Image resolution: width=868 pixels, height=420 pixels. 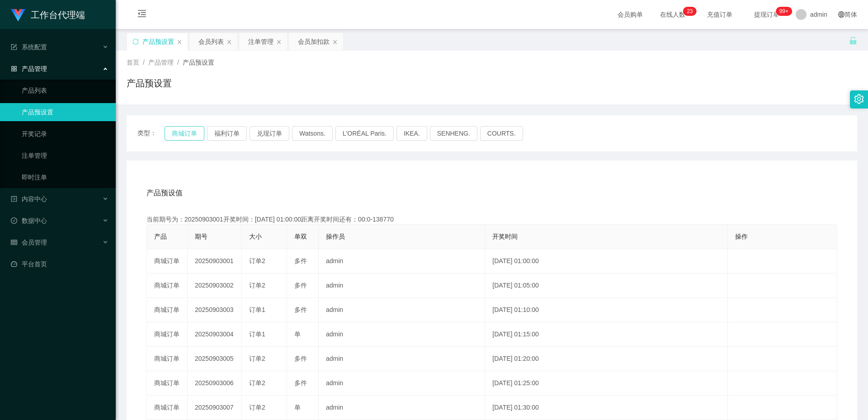 What do you see at coordinates (133, 62) in the screenshot?
I see `span: 首页` at bounding box center [133, 62].